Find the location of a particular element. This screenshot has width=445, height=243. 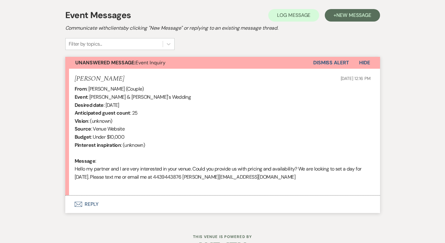

span: Event Inquiry is located at coordinates (120, 63).